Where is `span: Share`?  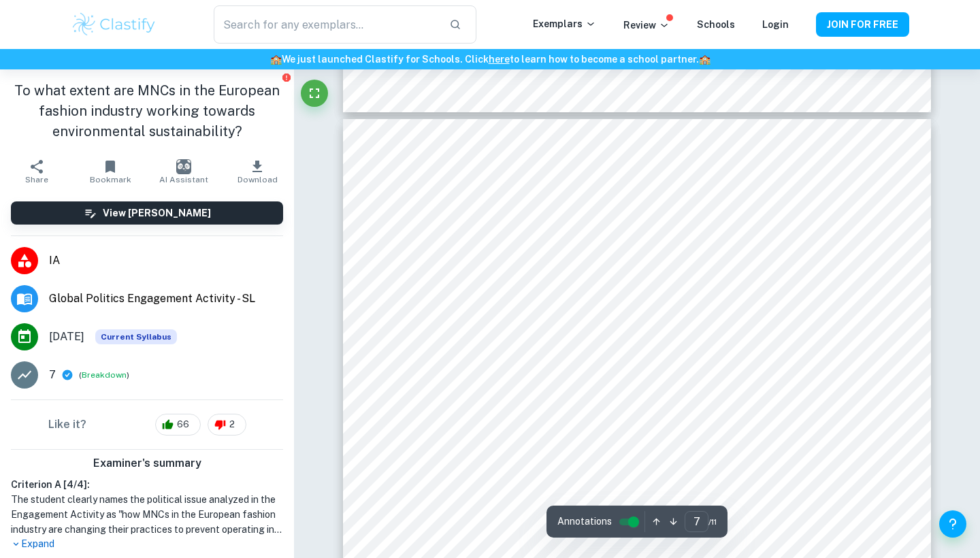 span: Share is located at coordinates (37, 180).